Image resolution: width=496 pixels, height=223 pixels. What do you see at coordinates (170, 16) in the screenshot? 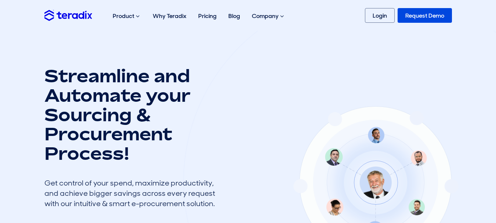
I see `a: Why Teradix` at bounding box center [170, 16].